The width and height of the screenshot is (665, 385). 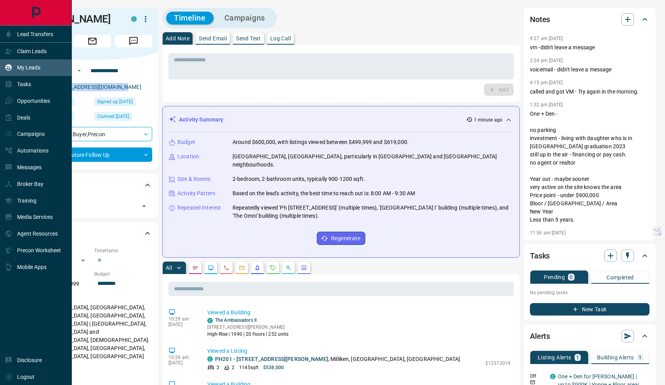 I want to click on p: 2-bedroom, 2-bathroom units, typically 900-1200 sqft., so click(x=299, y=179).